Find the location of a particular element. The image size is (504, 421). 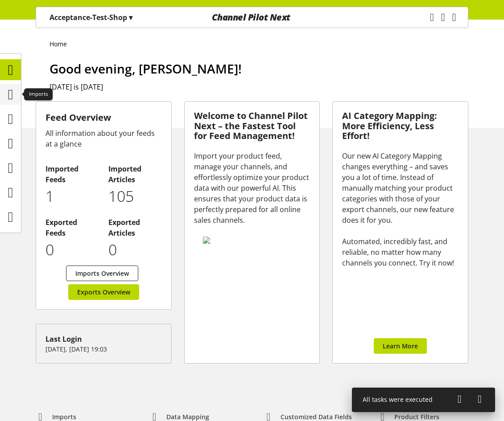

span: Exports Overview is located at coordinates (103, 292).